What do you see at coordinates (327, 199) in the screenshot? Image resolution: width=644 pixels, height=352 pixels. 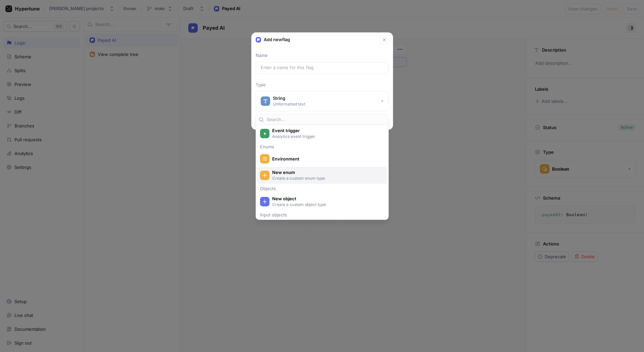 I see `span: New object` at bounding box center [327, 199].